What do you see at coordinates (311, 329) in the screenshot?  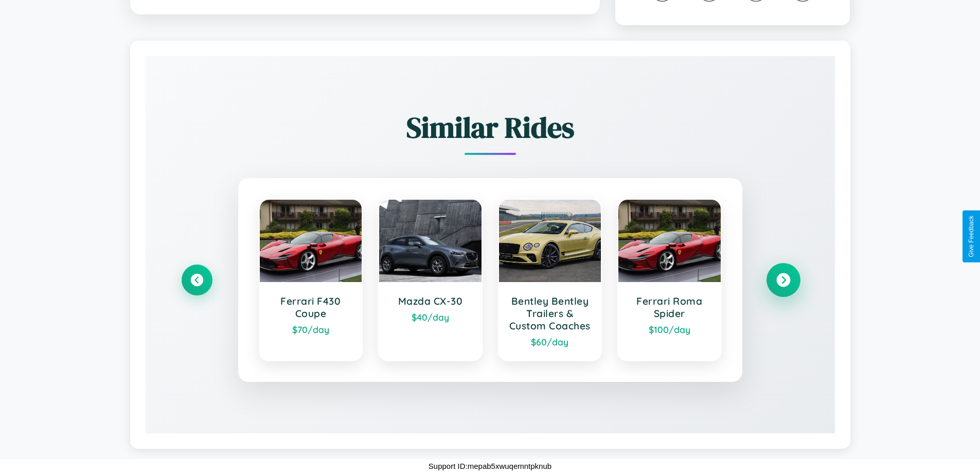 I see `div: $ 70 /day` at bounding box center [311, 329].